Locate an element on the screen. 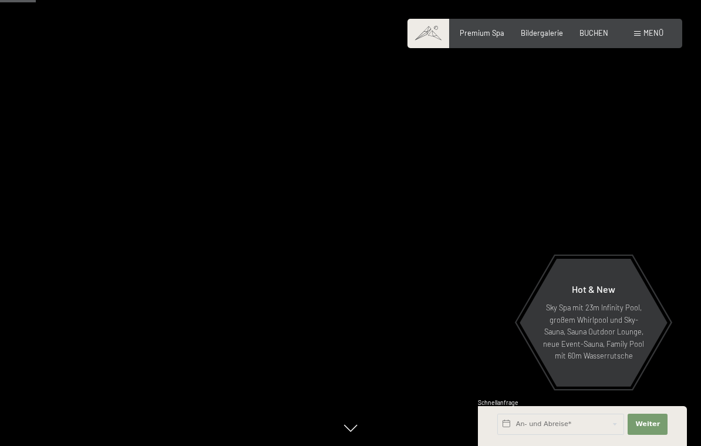  p: Sky Spa mit 23m Infinity Pool, großem Whirlpool und Sky-Sauna, Sauna Outdoor Lounge, neue Event-S... is located at coordinates (594, 332).